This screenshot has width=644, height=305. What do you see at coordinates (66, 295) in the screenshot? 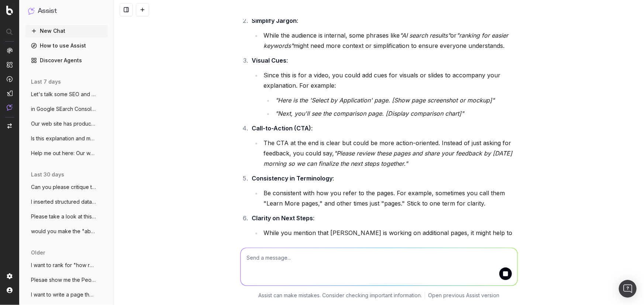
I see `button: I want to write a page that's optimized` at bounding box center [66, 295].